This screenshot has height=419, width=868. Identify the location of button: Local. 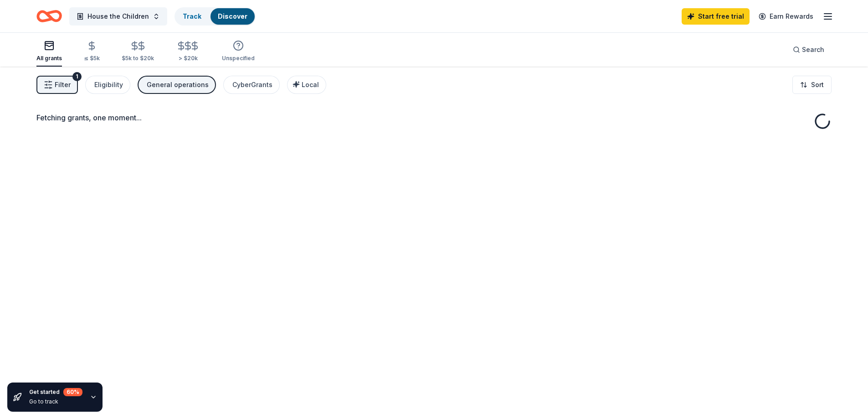
(306, 85).